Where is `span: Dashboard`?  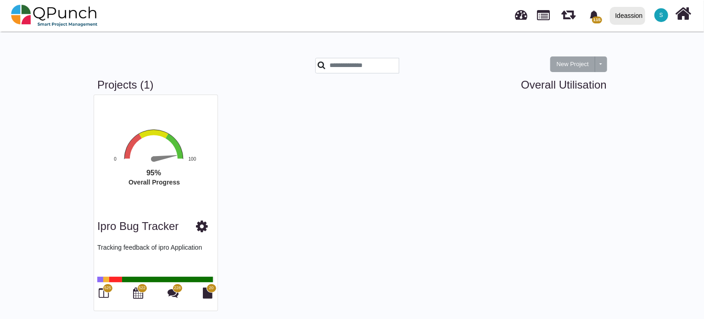 span: Dashboard is located at coordinates (522, 12).